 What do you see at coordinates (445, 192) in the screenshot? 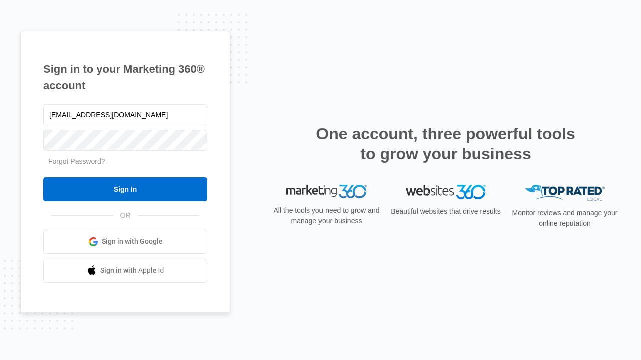
I see `img: Websites 360` at bounding box center [445, 192].